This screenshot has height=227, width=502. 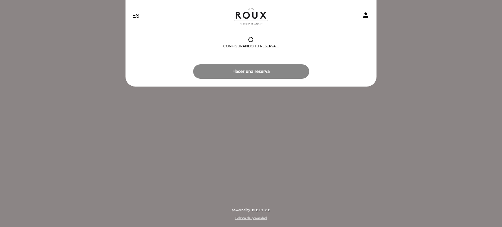 I want to click on div: Configurando tu reserva..., so click(x=251, y=46).